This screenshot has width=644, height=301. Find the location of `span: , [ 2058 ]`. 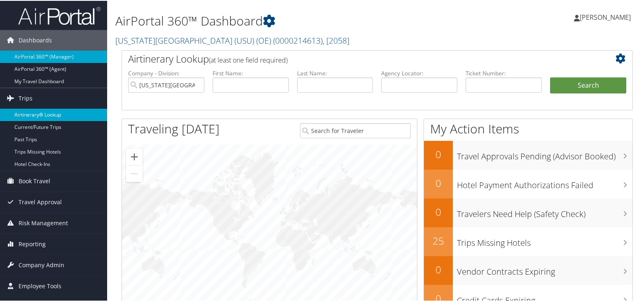

span: , [ 2058 ] is located at coordinates (336, 39).